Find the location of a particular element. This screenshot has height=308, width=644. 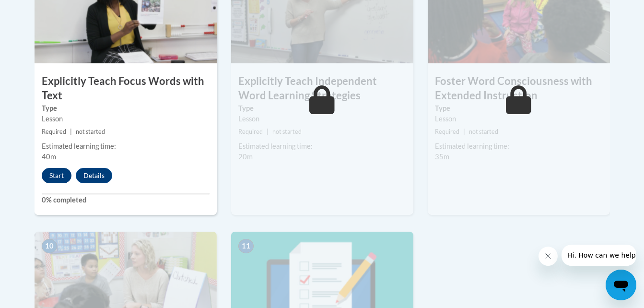

button: Details is located at coordinates (94, 176).